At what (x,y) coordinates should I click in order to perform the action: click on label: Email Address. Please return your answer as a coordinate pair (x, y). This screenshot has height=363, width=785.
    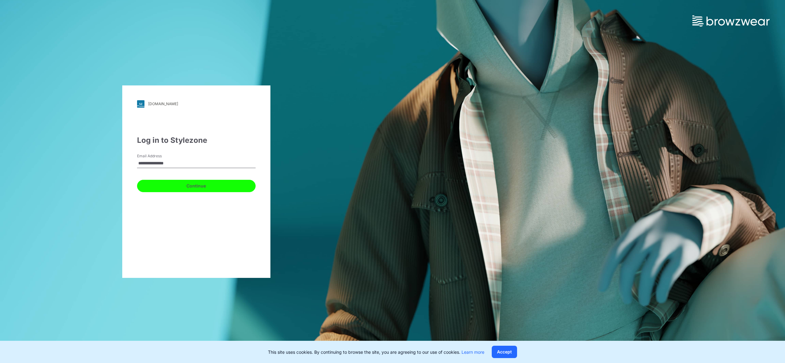
    Looking at the image, I should click on (159, 156).